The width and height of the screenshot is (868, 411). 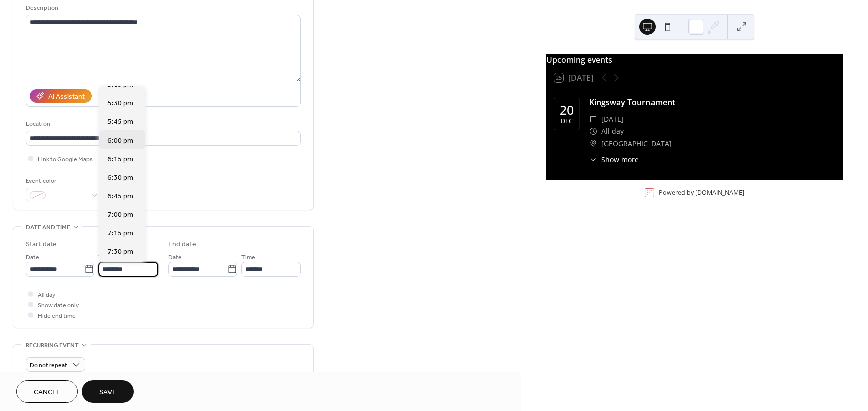 What do you see at coordinates (42, 244) in the screenshot?
I see `div: Start date` at bounding box center [42, 244].